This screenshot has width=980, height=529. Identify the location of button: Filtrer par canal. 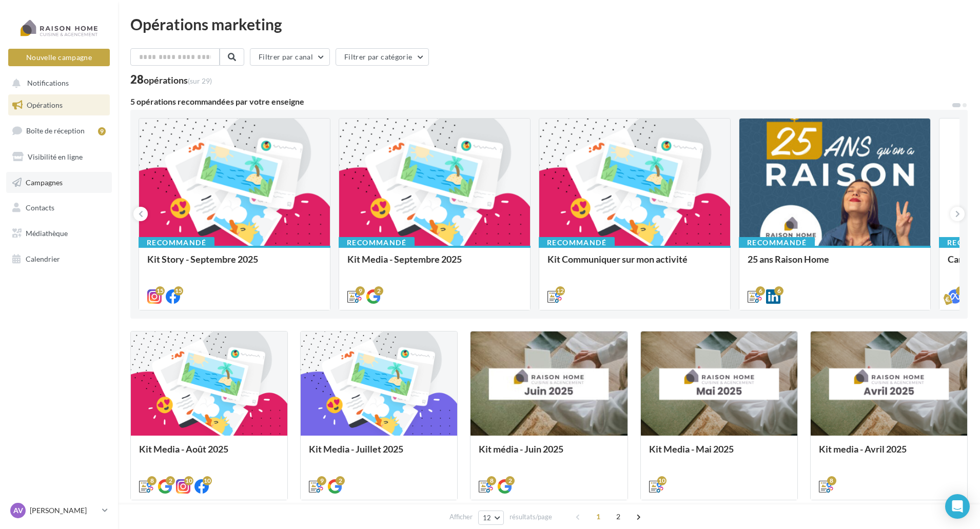
(290, 57).